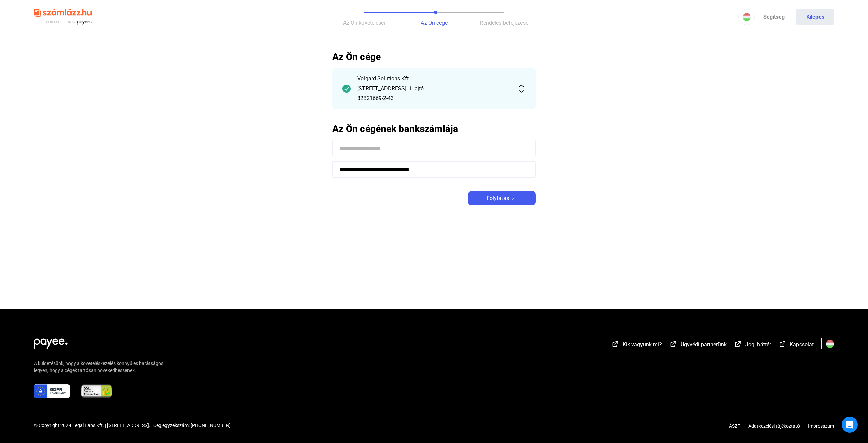 The height and width of the screenshot is (443, 868). Describe the element at coordinates (753, 345) in the screenshot. I see `a: external-link-whiteJogi háttér` at that location.